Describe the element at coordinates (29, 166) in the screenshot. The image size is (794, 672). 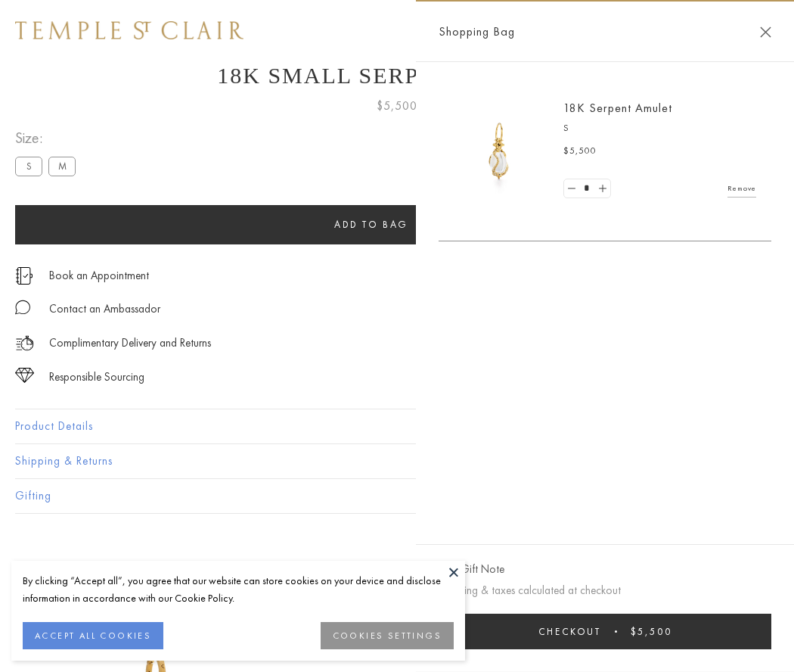
I see `label: S` at that location.